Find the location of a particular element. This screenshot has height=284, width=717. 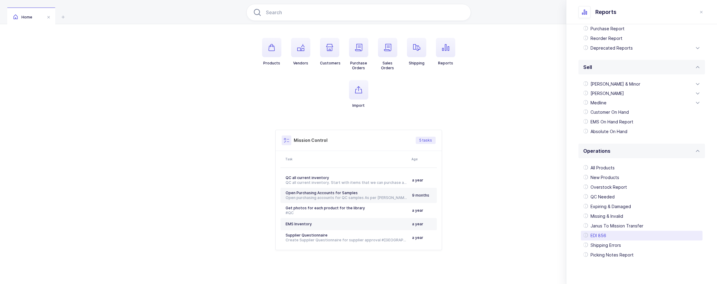

button: SalesOrders is located at coordinates (388, 54).